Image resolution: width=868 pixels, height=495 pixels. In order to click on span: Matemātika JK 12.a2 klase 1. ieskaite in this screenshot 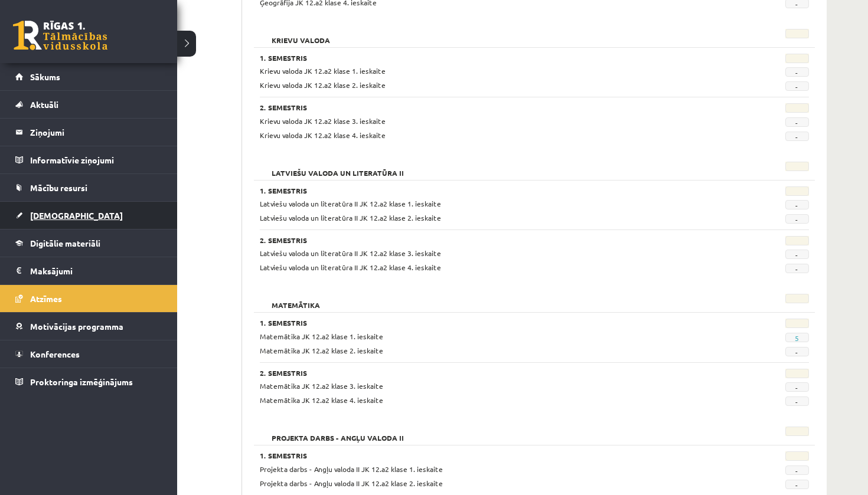, I will do `click(321, 337)`.